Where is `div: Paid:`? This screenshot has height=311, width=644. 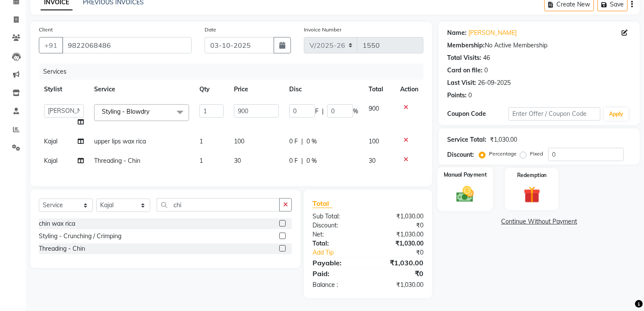
div: Paid: is located at coordinates (337, 274).